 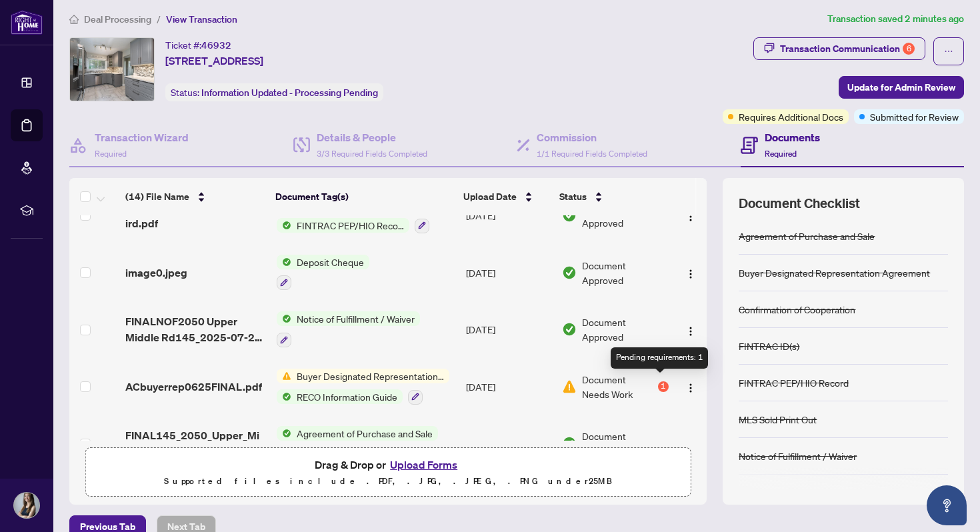 What do you see at coordinates (348, 330) in the screenshot?
I see `button: Status IconNotice of Fulfillment / Waiver` at bounding box center [348, 330].